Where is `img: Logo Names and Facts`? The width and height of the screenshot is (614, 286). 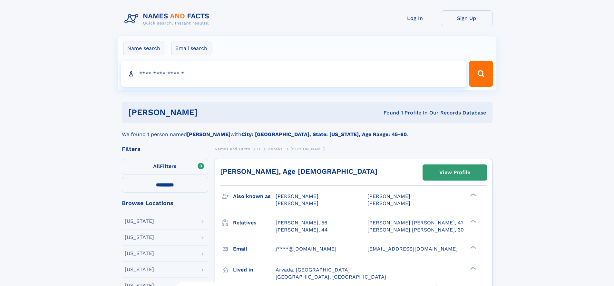
img: Logo Names and Facts is located at coordinates (168, 19).